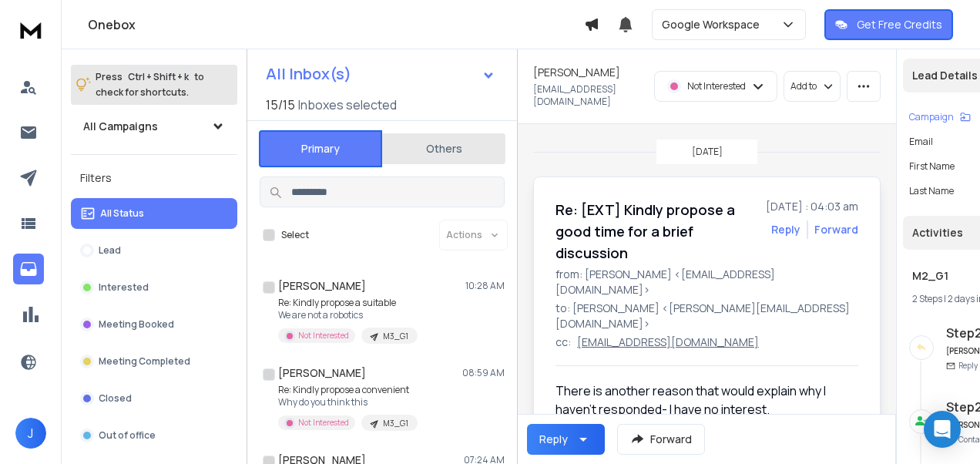 The height and width of the screenshot is (464, 980). I want to click on p: Re: Kindly propose a convenient, so click(347, 390).